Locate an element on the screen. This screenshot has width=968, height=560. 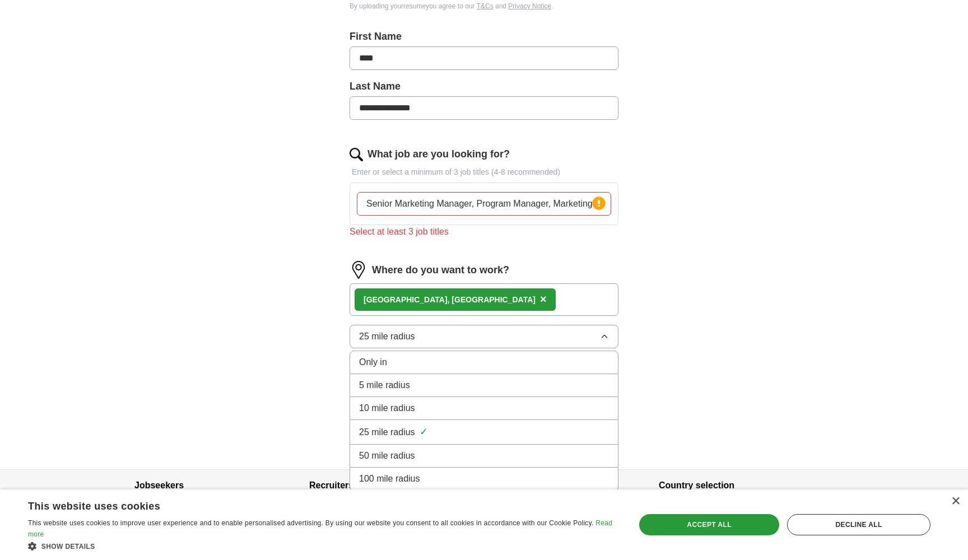
div: This website uses cookies is located at coordinates (309, 504).